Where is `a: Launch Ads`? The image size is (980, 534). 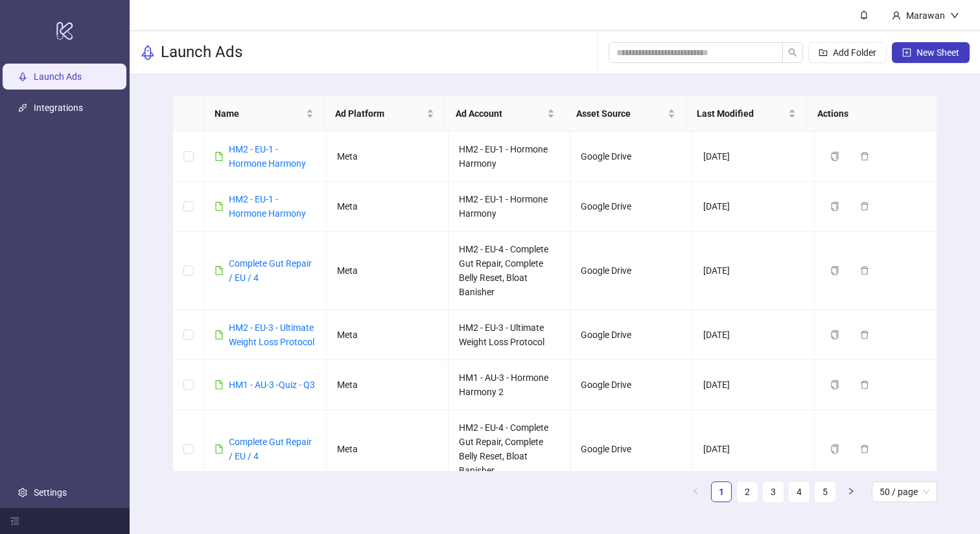
a: Launch Ads is located at coordinates (58, 76).